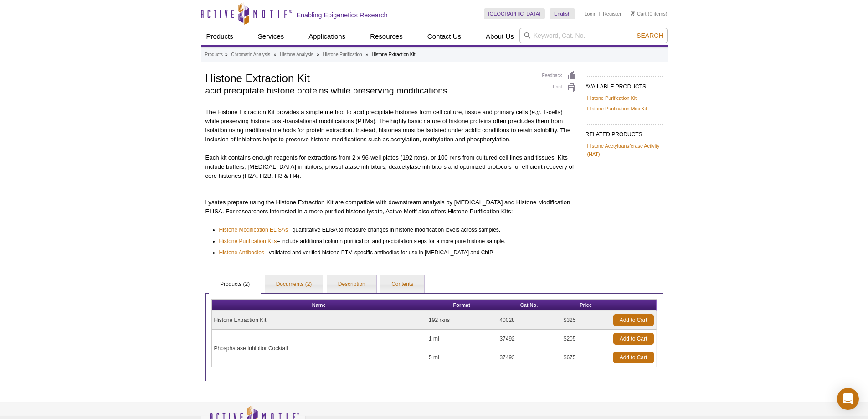 This screenshot has height=419, width=868. Describe the element at coordinates (536, 112) in the screenshot. I see `em: e.g` at that location.